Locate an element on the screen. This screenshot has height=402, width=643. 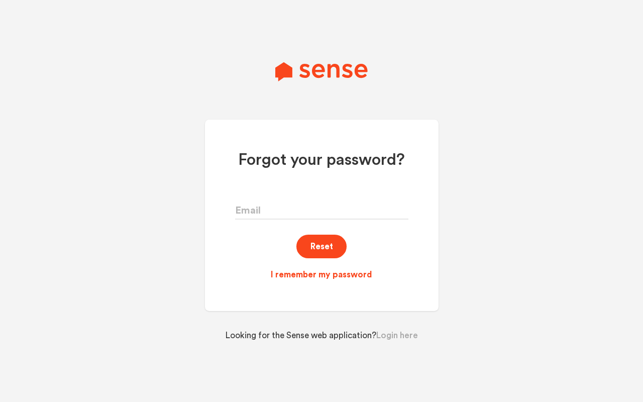
h1: Forgot your password? is located at coordinates (321, 160).